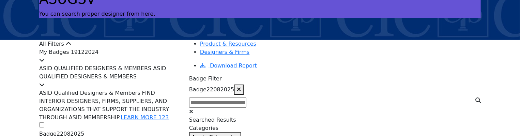 The width and height of the screenshot is (520, 136). What do you see at coordinates (341, 66) in the screenshot?
I see `li: Download Report` at bounding box center [341, 66].